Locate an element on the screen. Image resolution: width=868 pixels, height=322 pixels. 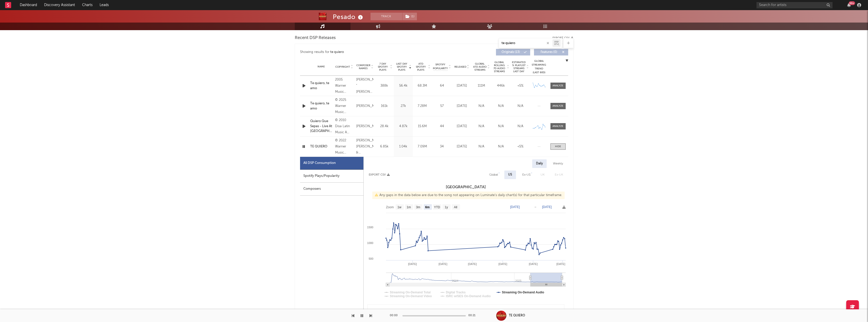
div: Spotify Plays/Popularity is located at coordinates (332, 176).